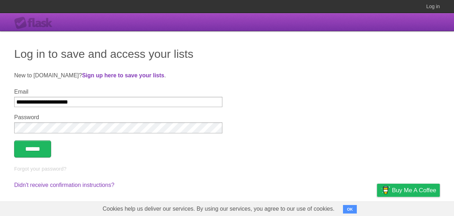  I want to click on a: Didn't receive confirmation instructions?, so click(64, 185).